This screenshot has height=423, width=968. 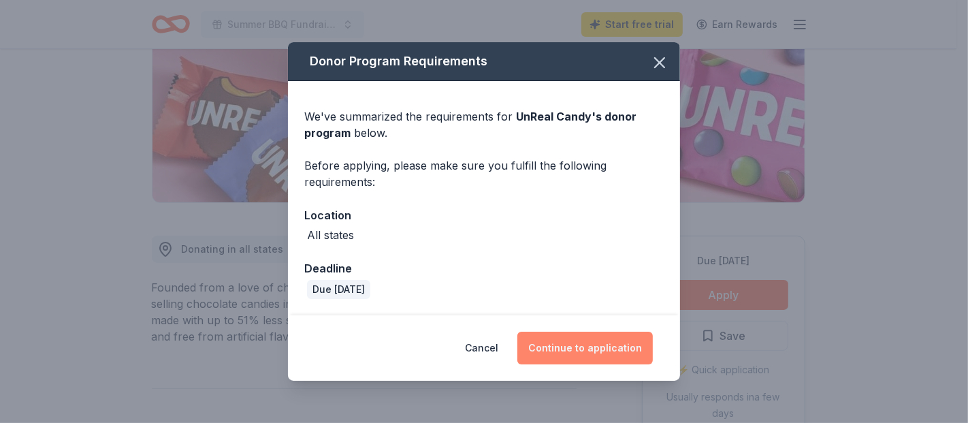 What do you see at coordinates (481, 348) in the screenshot?
I see `button: Cancel` at bounding box center [481, 348].